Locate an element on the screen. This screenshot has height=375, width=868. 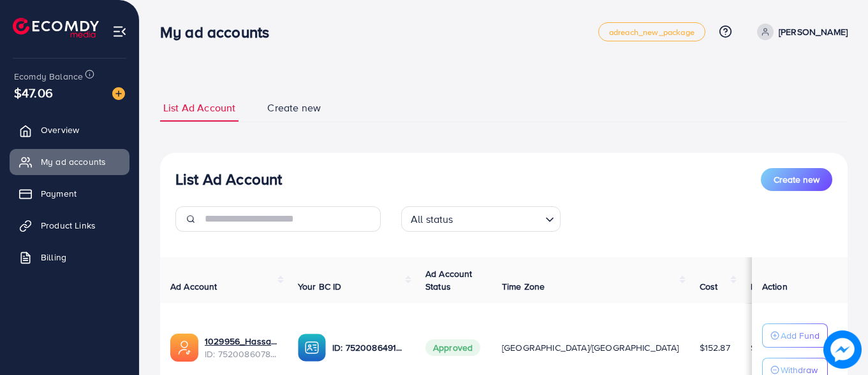
div: <span class='underline'>1029956_Hassam_1750906624197</span></br>7520086078024515591 is located at coordinates (241, 348).